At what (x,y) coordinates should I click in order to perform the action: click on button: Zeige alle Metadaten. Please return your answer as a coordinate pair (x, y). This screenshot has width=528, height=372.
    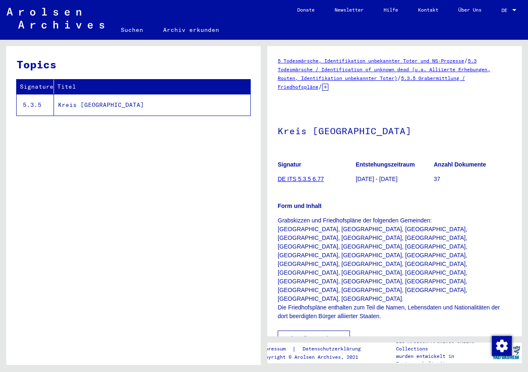
    Looking at the image, I should click on (314, 339).